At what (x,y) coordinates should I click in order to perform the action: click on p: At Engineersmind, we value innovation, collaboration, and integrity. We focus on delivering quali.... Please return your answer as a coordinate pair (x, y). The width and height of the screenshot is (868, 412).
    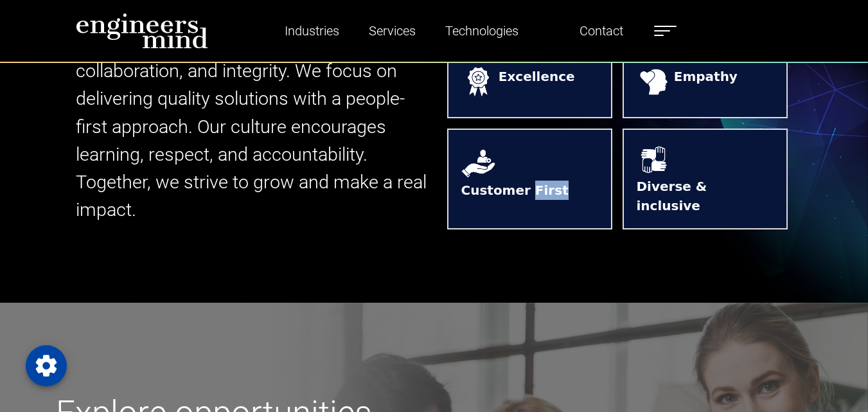
    Looking at the image, I should click on (251, 127).